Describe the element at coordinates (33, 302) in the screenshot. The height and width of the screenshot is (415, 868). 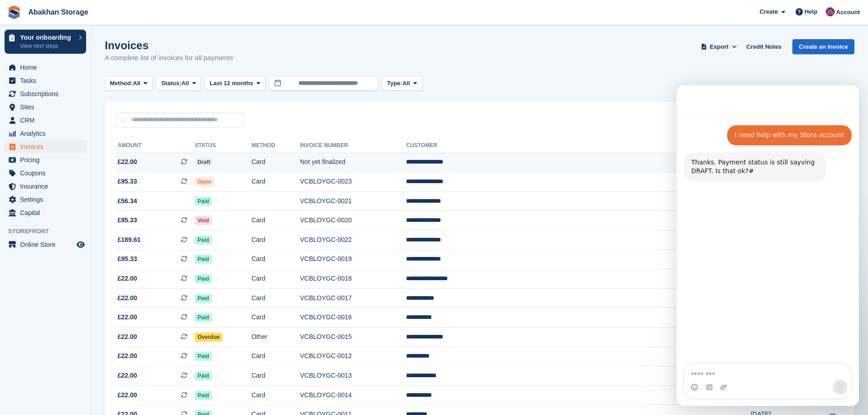
I see `button: Gif picker` at that location.